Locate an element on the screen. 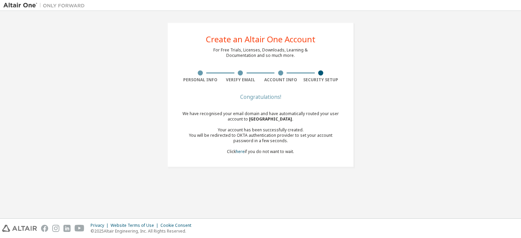 Image resolution: width=521 pixels, height=238 pixels. div: Your account has been successfully created. is located at coordinates (261, 130).